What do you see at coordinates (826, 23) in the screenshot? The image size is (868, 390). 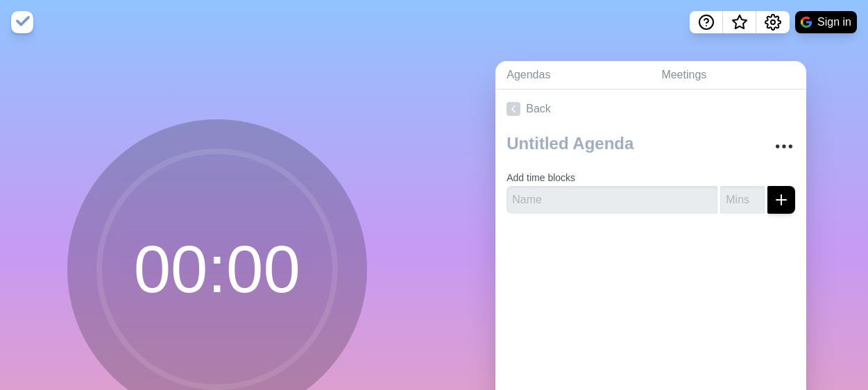 I see `button: Sign in` at bounding box center [826, 23].